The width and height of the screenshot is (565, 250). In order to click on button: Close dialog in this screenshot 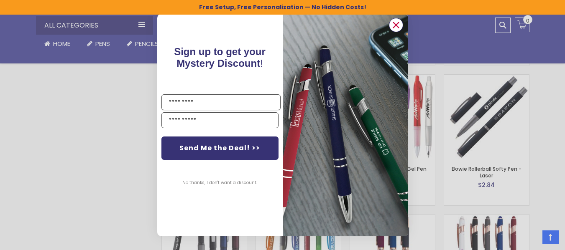, I will do `click(396, 25)`.